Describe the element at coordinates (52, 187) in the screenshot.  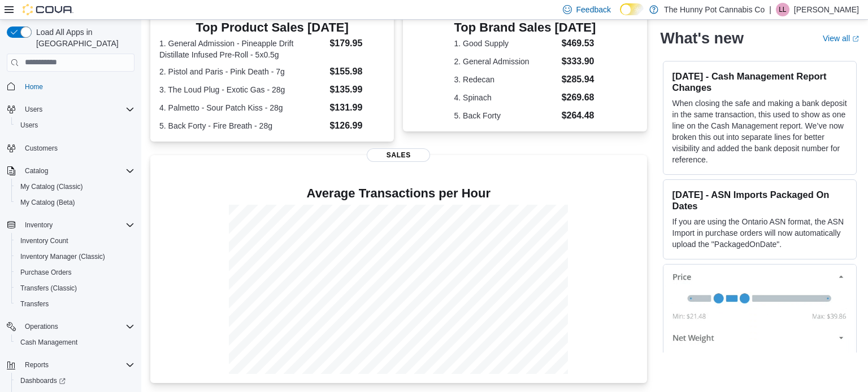
I see `a: My Catalog (Classic)` at that location.